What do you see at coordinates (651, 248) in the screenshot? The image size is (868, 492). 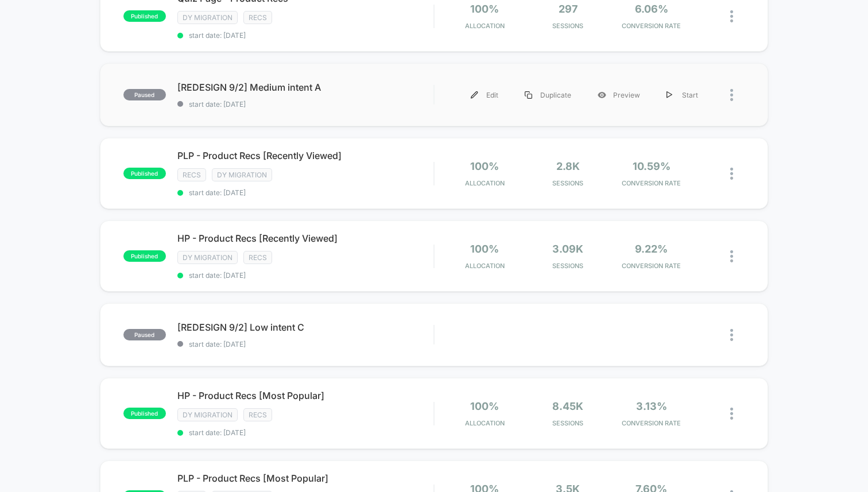 I see `span: 9.22%` at bounding box center [651, 248].